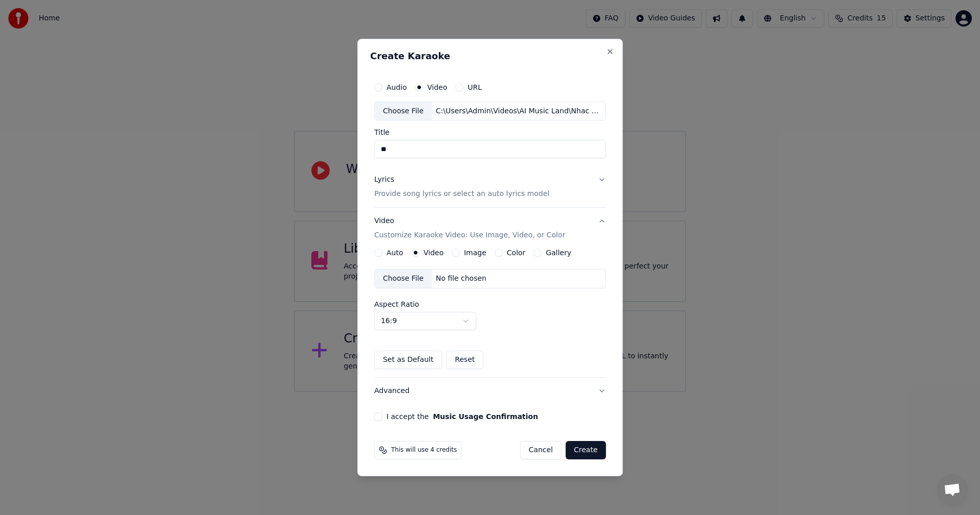 The height and width of the screenshot is (515, 980). What do you see at coordinates (469, 228) in the screenshot?
I see `div: Video` at bounding box center [469, 228].